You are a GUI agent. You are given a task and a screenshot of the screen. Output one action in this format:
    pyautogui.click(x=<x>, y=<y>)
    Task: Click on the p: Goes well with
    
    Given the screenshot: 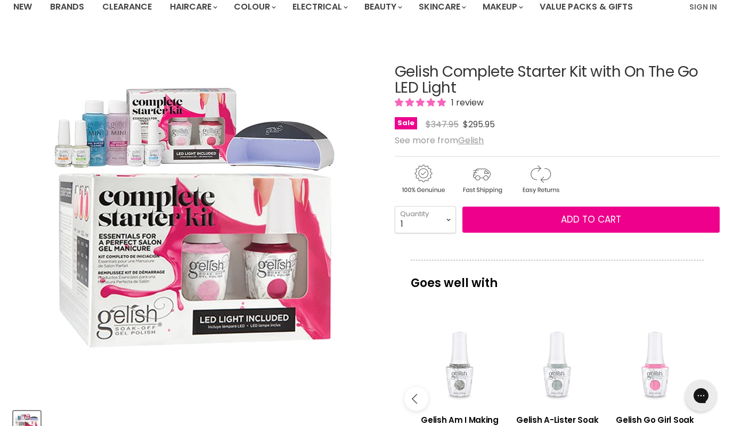 What is the action you would take?
    pyautogui.click(x=557, y=277)
    